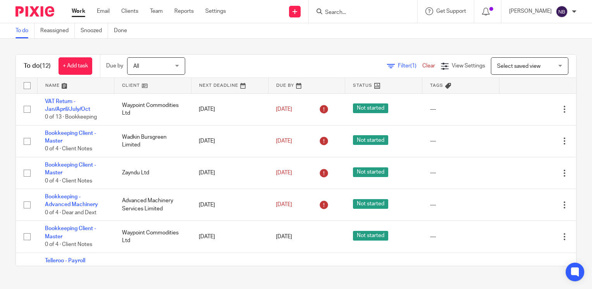 Image resolution: width=592 pixels, height=289 pixels. What do you see at coordinates (153, 205) in the screenshot?
I see `td: Advanced Machinery Services Limited` at bounding box center [153, 205].